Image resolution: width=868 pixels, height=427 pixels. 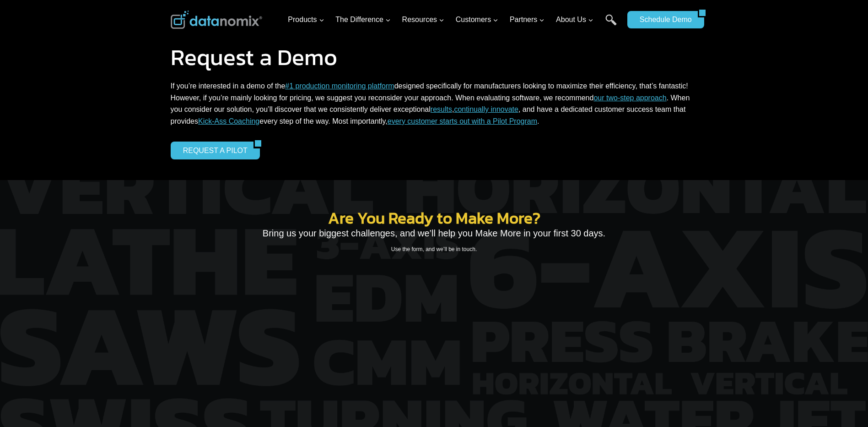 What do you see at coordinates (434, 233) in the screenshot?
I see `p: Bring us your biggest challenges, and we’ll help you Make More in your first 30 days.` at bounding box center [434, 233].